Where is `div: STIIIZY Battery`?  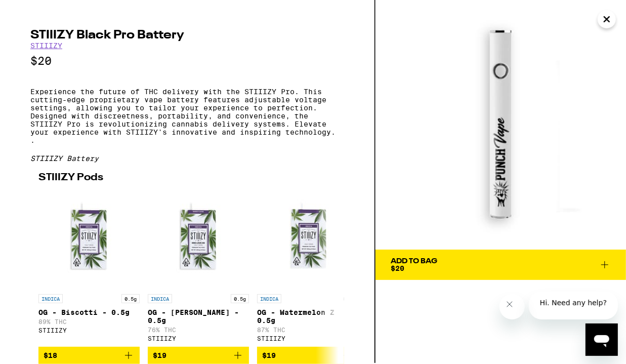 div: STIIIZY Battery is located at coordinates (187, 158).